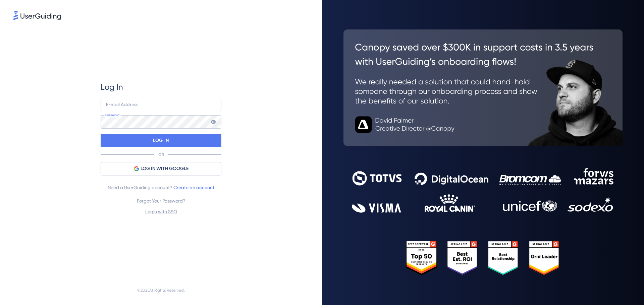 Image resolution: width=644 pixels, height=305 pixels. Describe the element at coordinates (483, 190) in the screenshot. I see `img: 9302ce2ac39453076f5bc0f2f2ca889b.svg` at that location.